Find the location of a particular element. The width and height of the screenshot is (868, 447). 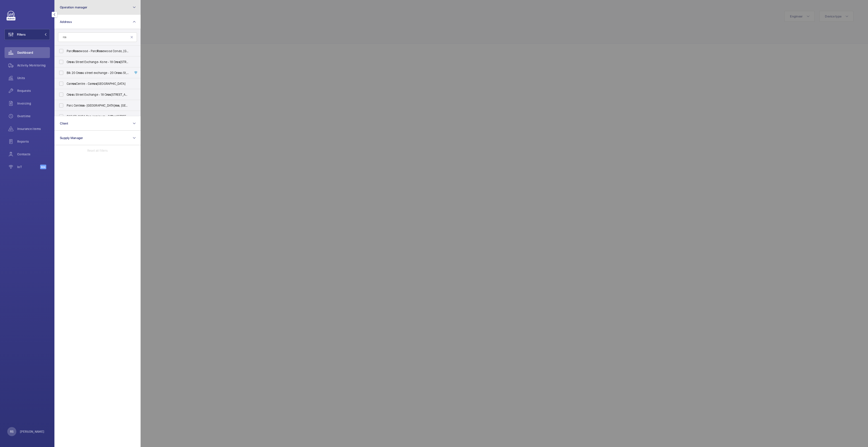

span: Overtime is located at coordinates (34, 116).